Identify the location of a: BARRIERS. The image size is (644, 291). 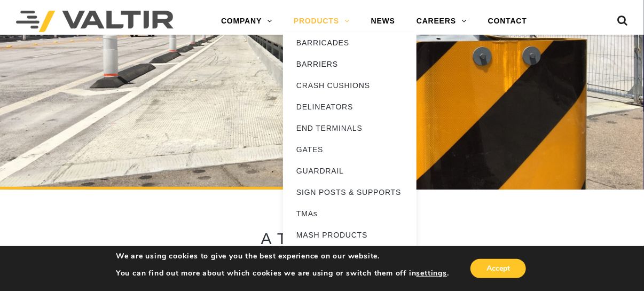
(350, 64).